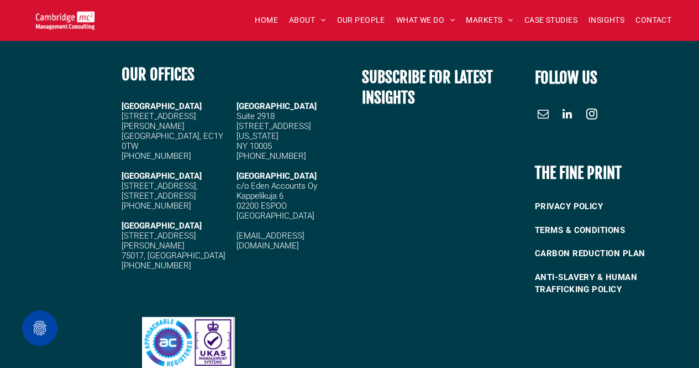 This screenshot has width=699, height=368. What do you see at coordinates (566, 77) in the screenshot?
I see `font: FOLLOW US` at bounding box center [566, 77].